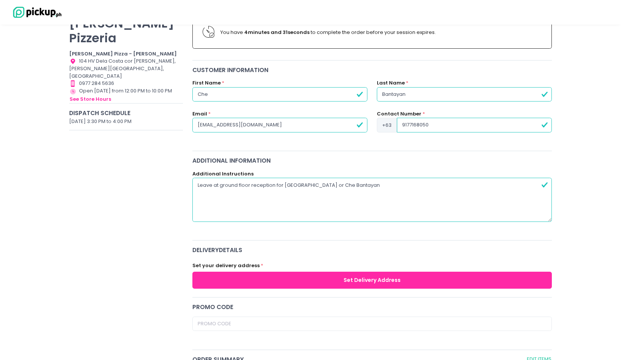  What do you see at coordinates (36, 12) in the screenshot?
I see `img: logo` at bounding box center [36, 12].